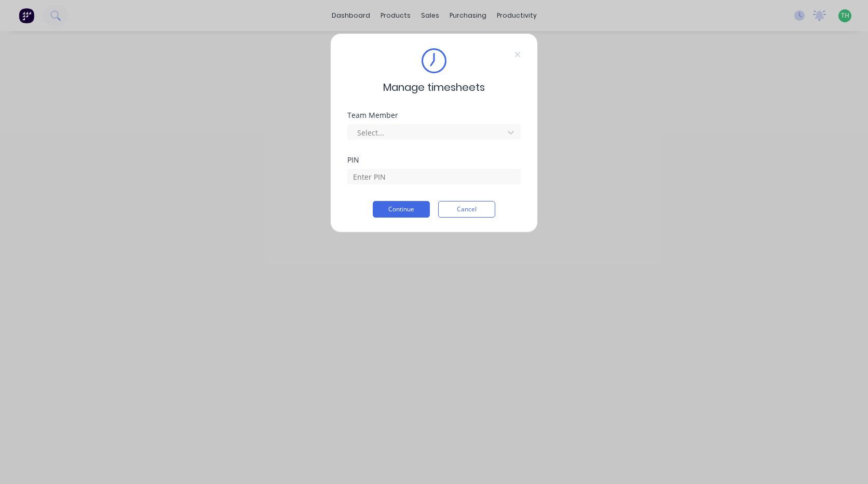  Describe the element at coordinates (434, 160) in the screenshot. I see `div: PIN` at that location.